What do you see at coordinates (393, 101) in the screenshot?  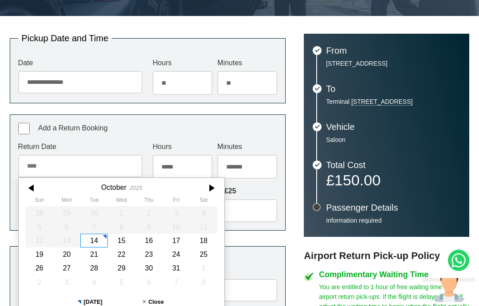 I see `p: Terminal` at bounding box center [393, 101].